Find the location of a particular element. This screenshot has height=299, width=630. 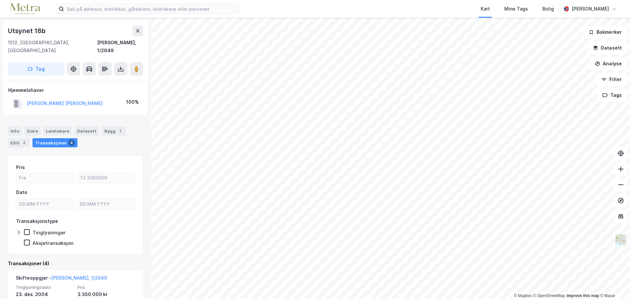

div: ESG is located at coordinates (19, 143).